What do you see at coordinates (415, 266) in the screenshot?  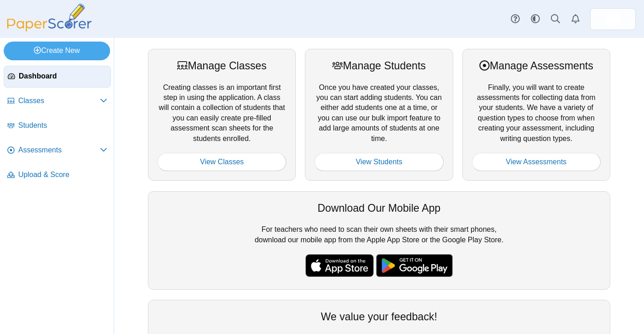 I see `img: google-play-badge.png` at bounding box center [415, 266].